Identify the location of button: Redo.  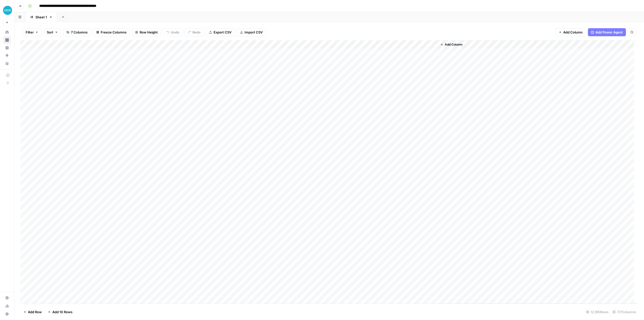
(194, 32).